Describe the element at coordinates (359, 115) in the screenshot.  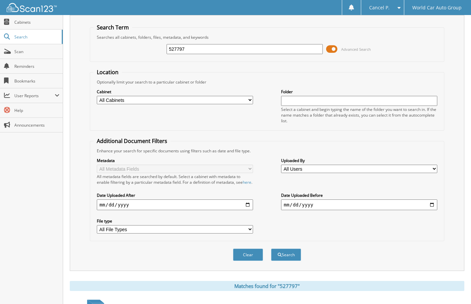
I see `div: Select a cabinet and begin typing the name of the folder you want to search in. If the name match...` at that location.